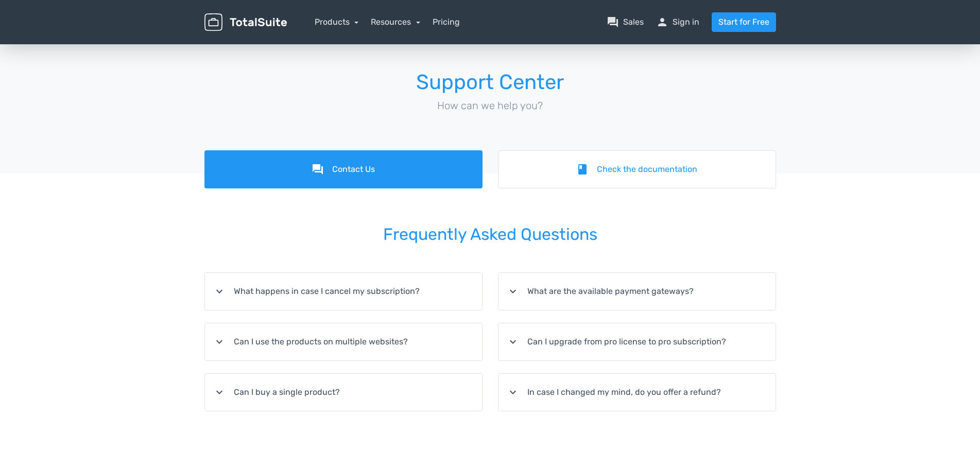 The height and width of the screenshot is (453, 980). I want to click on span: person, so click(662, 22).